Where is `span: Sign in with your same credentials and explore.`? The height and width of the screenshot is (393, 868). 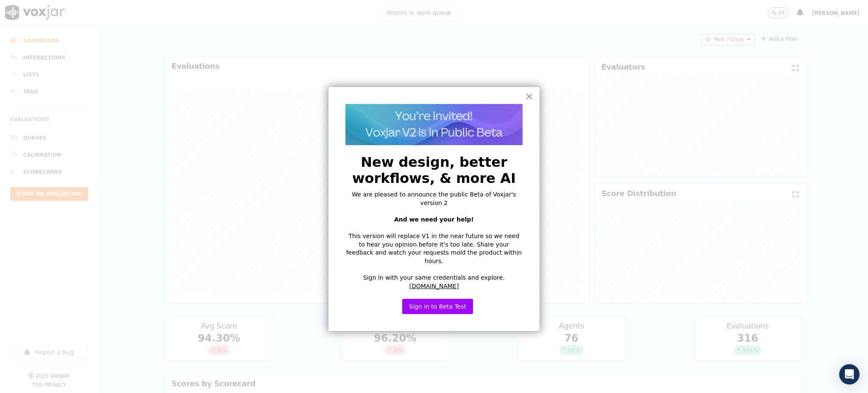
span: Sign in with your same credentials and explore. is located at coordinates (434, 277).